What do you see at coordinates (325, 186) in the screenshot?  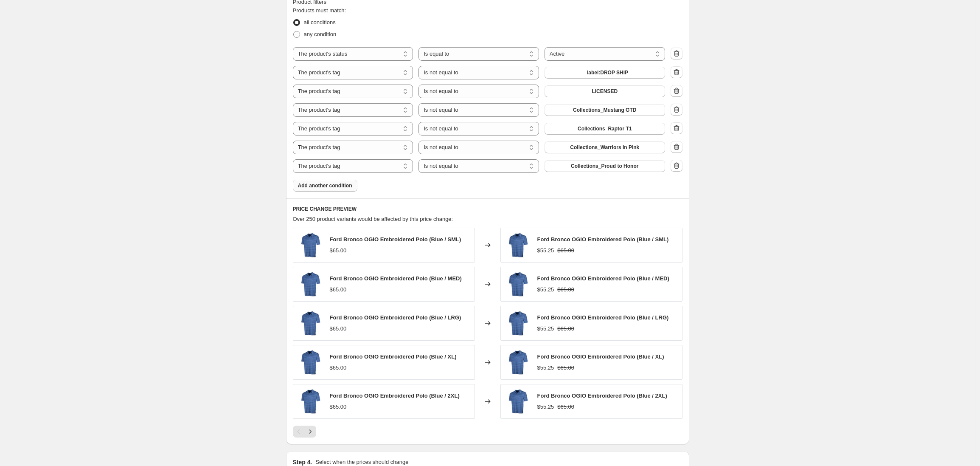 I see `span: Add another condition` at bounding box center [325, 186].